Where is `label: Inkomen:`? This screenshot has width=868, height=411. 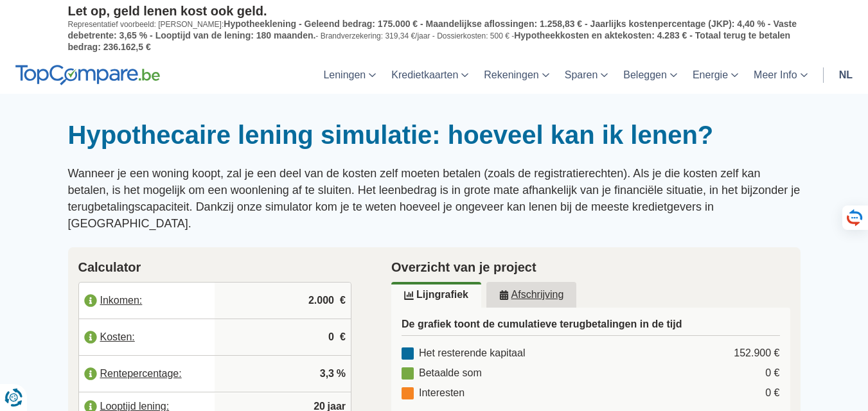
label: Inkomen: is located at coordinates (147, 301).